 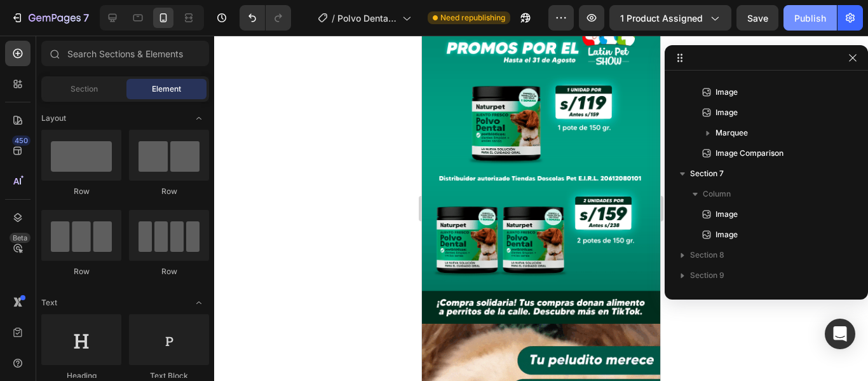 I want to click on span: Section 7, so click(x=707, y=173).